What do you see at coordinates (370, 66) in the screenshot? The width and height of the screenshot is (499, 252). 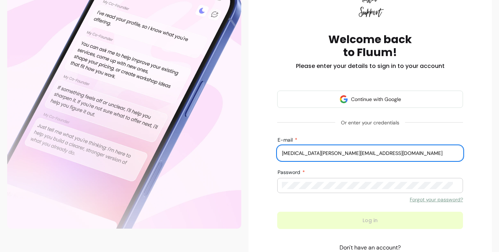 I see `h2: Please enter your details to sign in to your account` at bounding box center [370, 66].